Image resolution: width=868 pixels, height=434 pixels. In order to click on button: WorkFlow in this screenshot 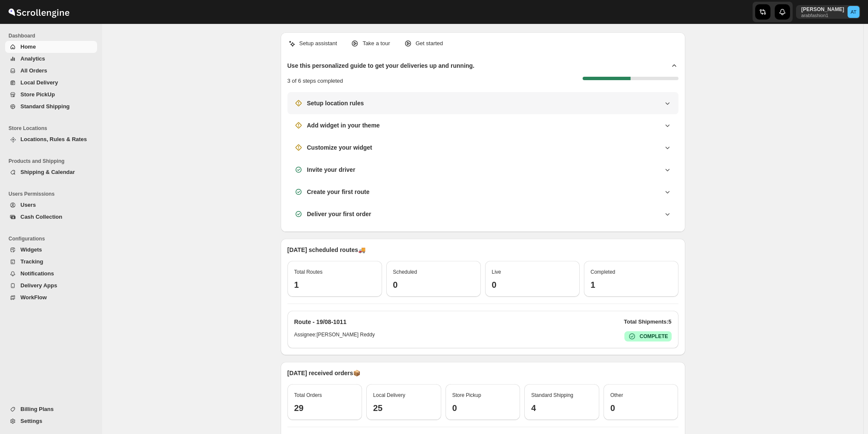, I will do `click(51, 298)`.